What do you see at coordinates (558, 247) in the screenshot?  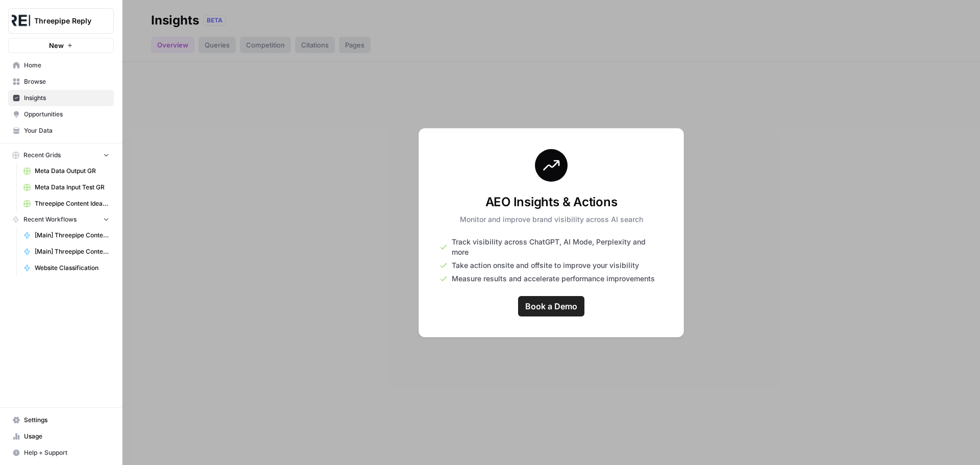 I see `span: Track visibility across ChatGPT, AI Mode, Perplexity and more` at bounding box center [558, 247].